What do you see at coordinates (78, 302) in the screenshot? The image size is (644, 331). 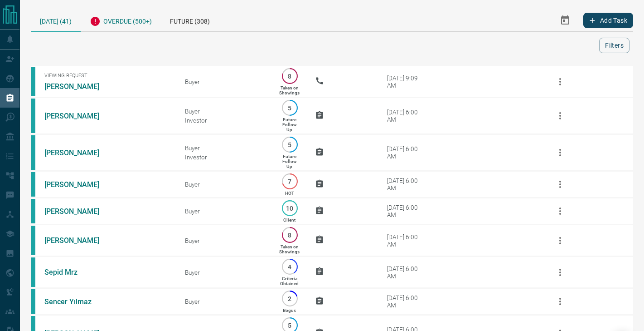 I see `a: Sencer Yılmaz` at bounding box center [78, 302].